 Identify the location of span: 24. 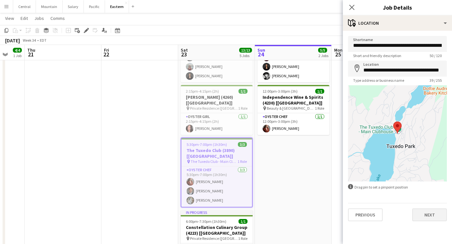
(261, 54).